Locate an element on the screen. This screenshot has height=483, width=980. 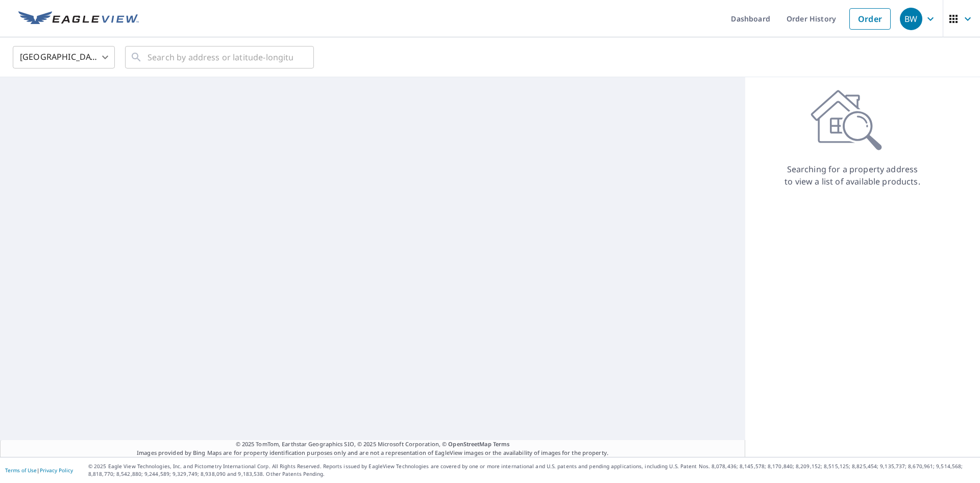
a: Privacy Policy is located at coordinates (56, 470).